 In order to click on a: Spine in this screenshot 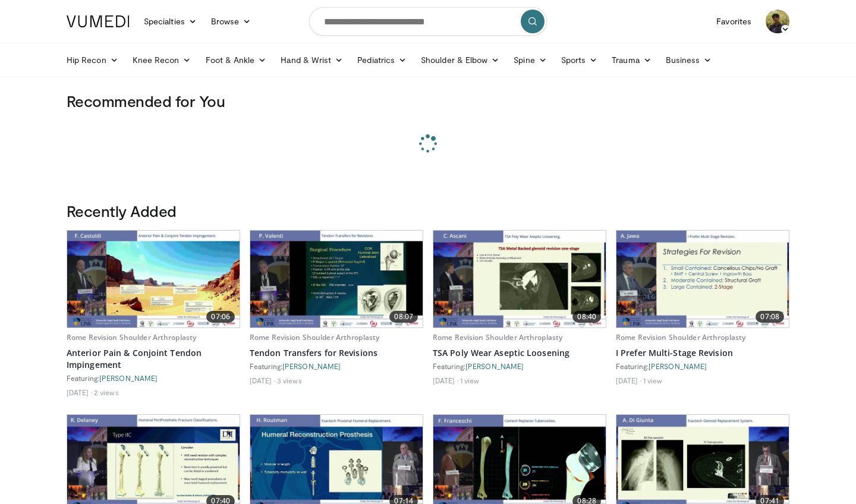, I will do `click(529, 60)`.